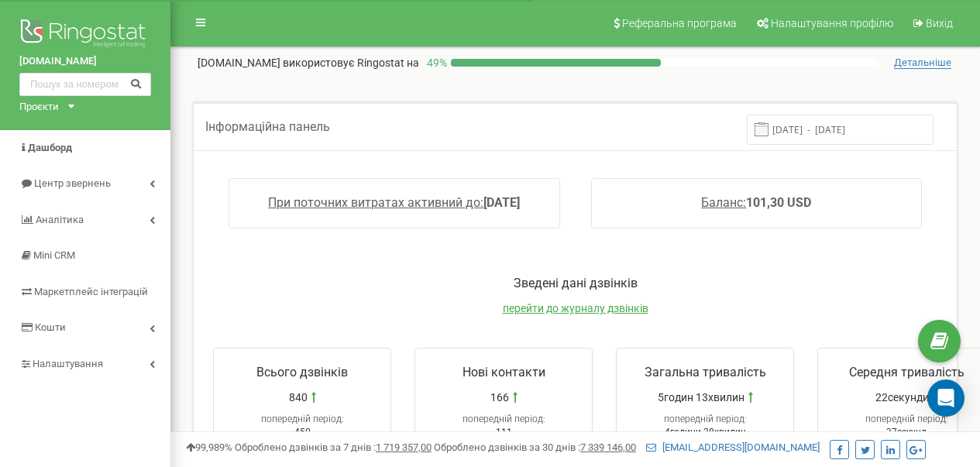  What do you see at coordinates (404, 446) in the screenshot?
I see `u: 1 719 357,00` at bounding box center [404, 446].